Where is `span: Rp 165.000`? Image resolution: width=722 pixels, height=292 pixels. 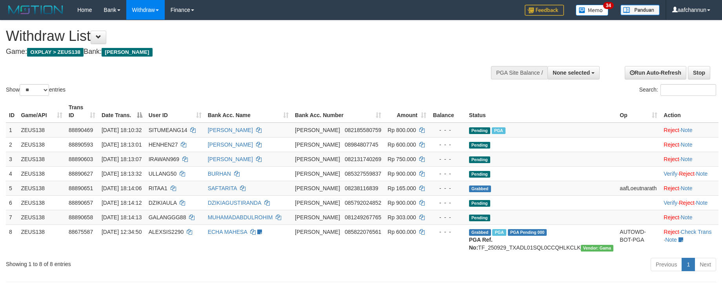 span: Rp 165.000 is located at coordinates (402, 188).